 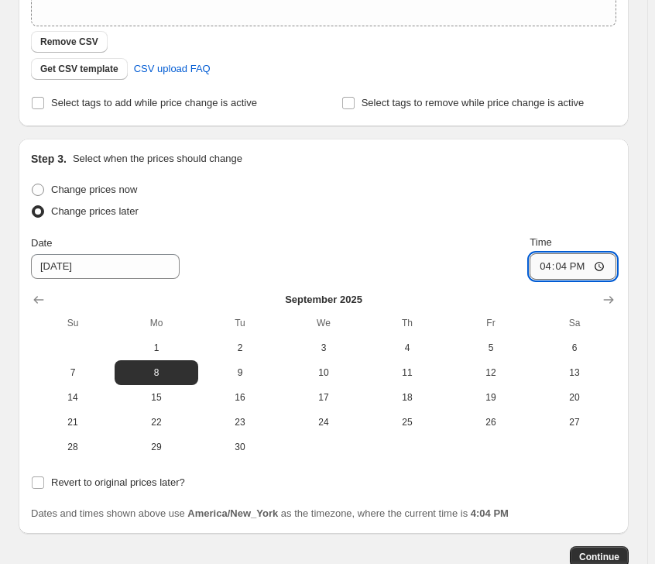 I want to click on span: 4, so click(x=407, y=348).